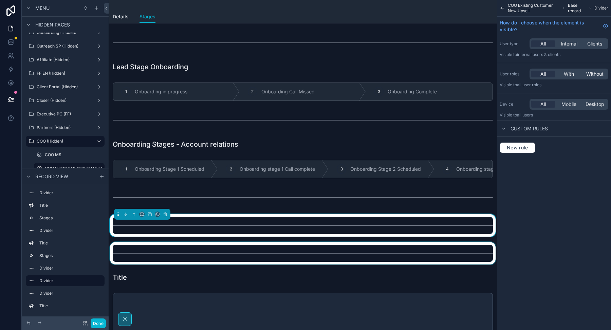 The height and width of the screenshot is (330, 611). Describe the element at coordinates (569, 74) in the screenshot. I see `span: With` at that location.